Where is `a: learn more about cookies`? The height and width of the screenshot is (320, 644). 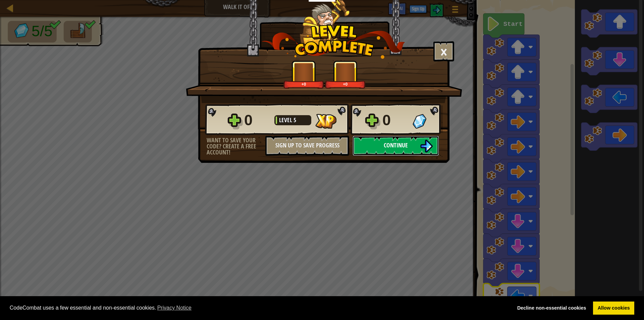 a: learn more about cookies is located at coordinates (174, 308).